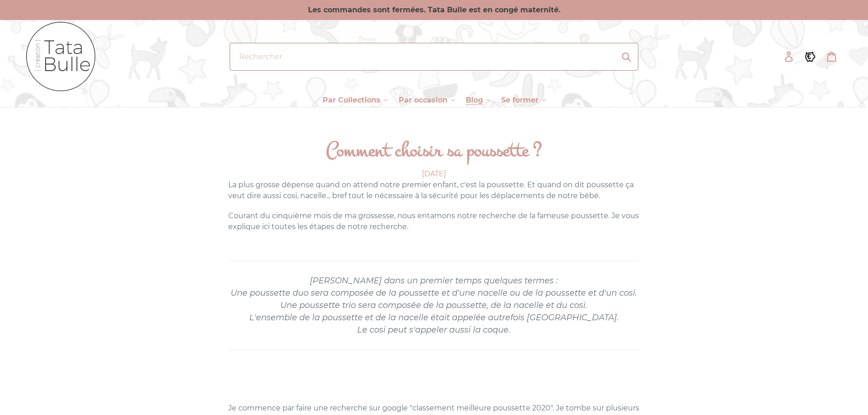 The height and width of the screenshot is (415, 868). Describe the element at coordinates (434, 293) in the screenshot. I see `em: Une poussette duo sera composée de la poussette et d'une nacelle ou de la poussette et d'un cosi.` at that location.